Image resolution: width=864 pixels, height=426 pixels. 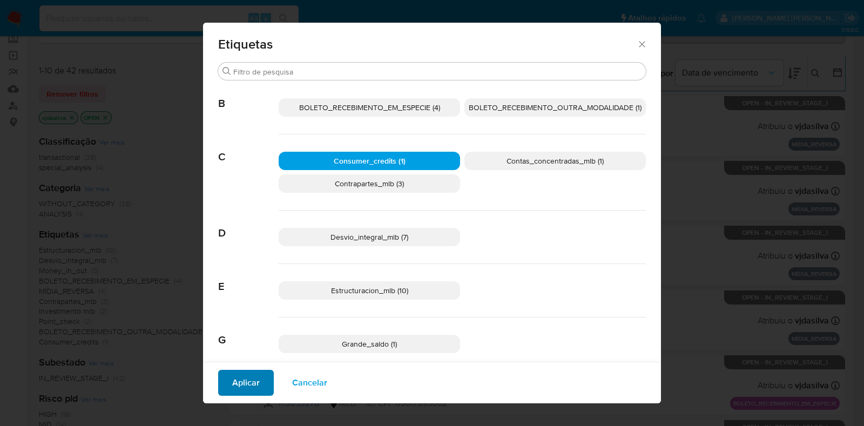 What do you see at coordinates (369, 184) in the screenshot?
I see `span: Contrapartes_mlb (3)` at bounding box center [369, 184].